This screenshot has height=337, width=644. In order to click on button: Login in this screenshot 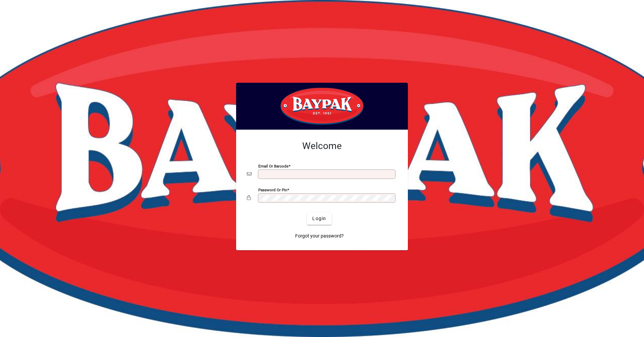, I will do `click(319, 219)`.